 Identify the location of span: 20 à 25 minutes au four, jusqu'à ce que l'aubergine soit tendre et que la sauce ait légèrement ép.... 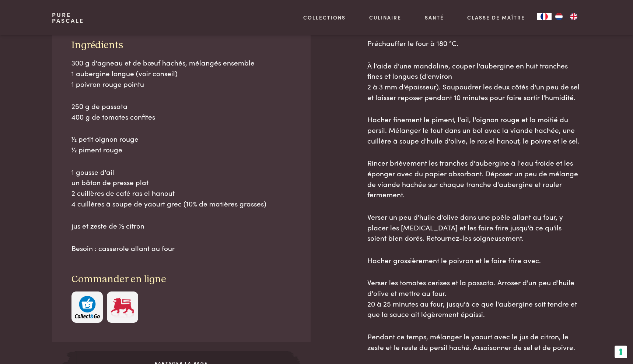
(472, 309).